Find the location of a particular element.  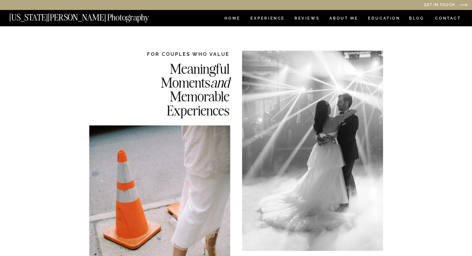

nav: Experience is located at coordinates (267, 19).